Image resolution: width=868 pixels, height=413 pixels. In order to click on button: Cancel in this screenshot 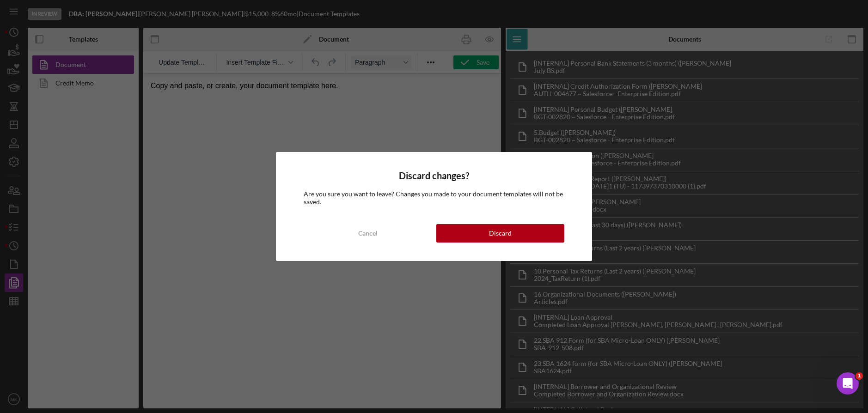, I will do `click(368, 233)`.